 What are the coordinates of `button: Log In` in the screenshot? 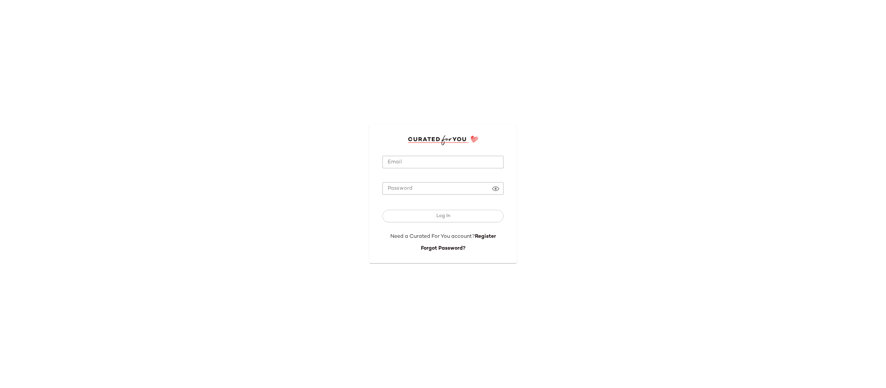 It's located at (443, 216).